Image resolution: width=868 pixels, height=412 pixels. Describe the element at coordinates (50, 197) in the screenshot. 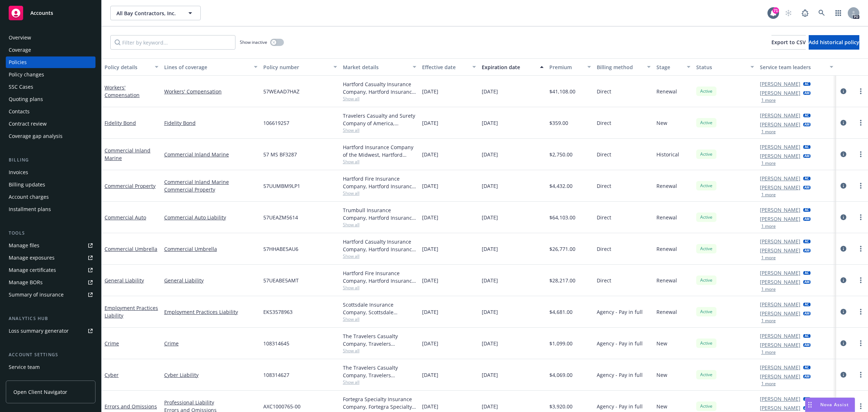

I see `a: Account charges` at that location.